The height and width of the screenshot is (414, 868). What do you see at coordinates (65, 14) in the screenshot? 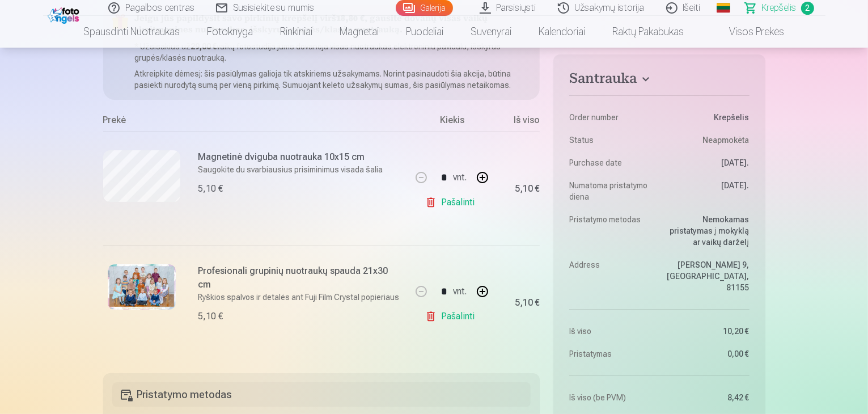
I see `img: /fa2` at bounding box center [65, 14].